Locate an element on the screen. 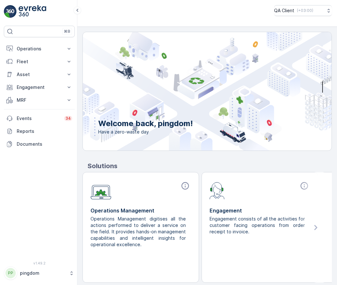  p: Operations Management is located at coordinates (141, 211).